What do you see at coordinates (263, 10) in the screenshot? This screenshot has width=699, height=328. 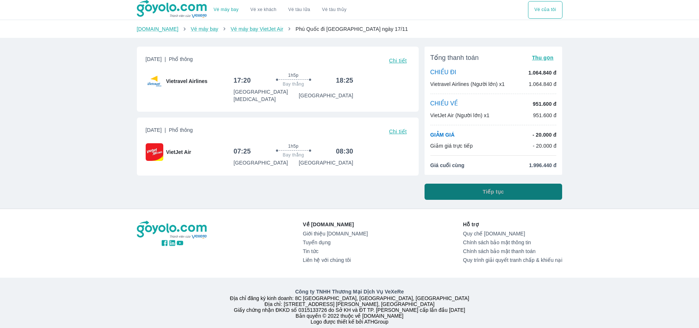 I see `a: Vé xe khách` at bounding box center [263, 10].